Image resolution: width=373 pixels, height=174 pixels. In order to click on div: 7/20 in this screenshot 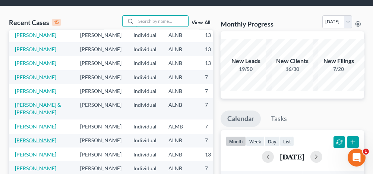, I will do `click(339, 69)`.